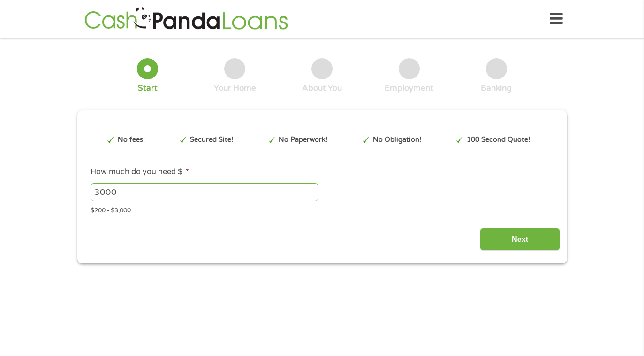 The image size is (644, 356). What do you see at coordinates (409, 88) in the screenshot?
I see `div: Employment` at bounding box center [409, 88].